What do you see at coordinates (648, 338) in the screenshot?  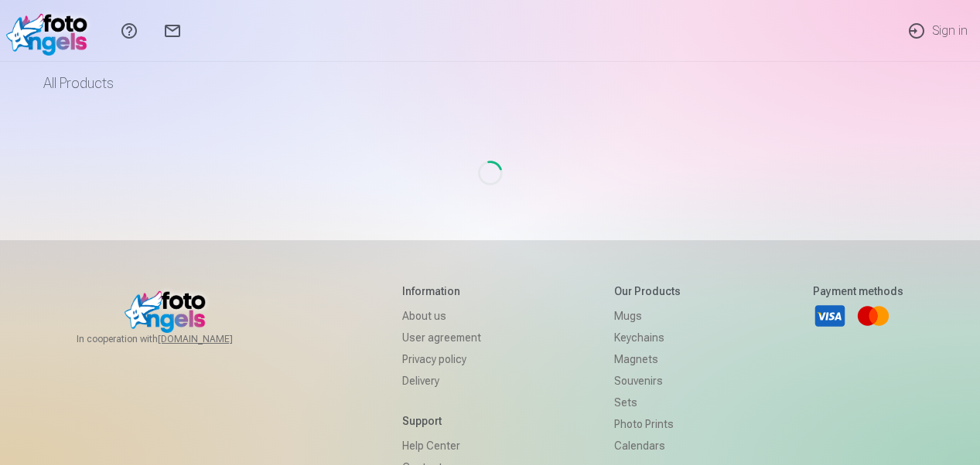 I see `a: Keychains` at bounding box center [648, 338].